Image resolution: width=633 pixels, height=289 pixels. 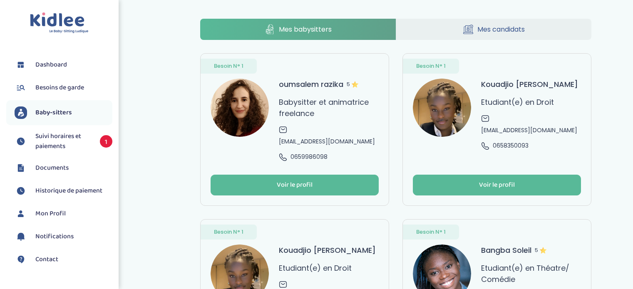 I want to click on span: Baby-sitters, so click(x=54, y=113).